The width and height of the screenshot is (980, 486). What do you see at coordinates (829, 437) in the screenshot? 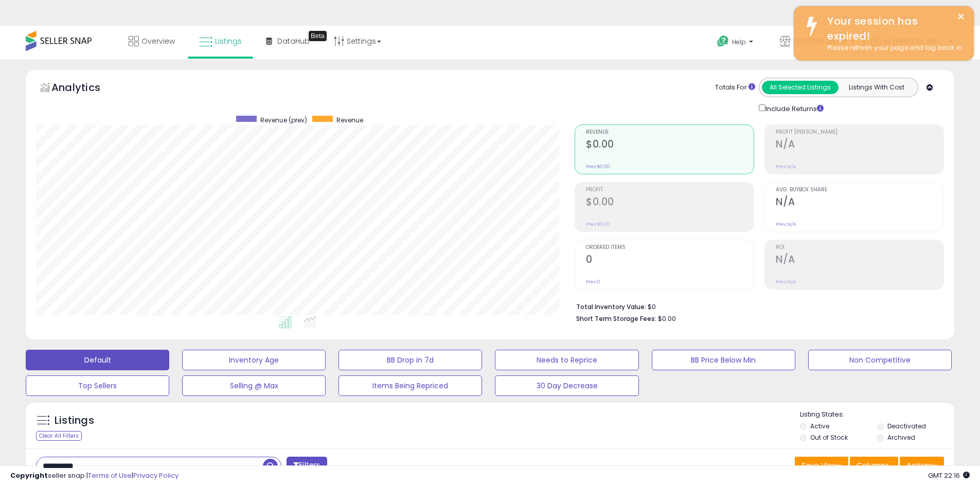
I see `label: Out of Stock` at bounding box center [829, 437].